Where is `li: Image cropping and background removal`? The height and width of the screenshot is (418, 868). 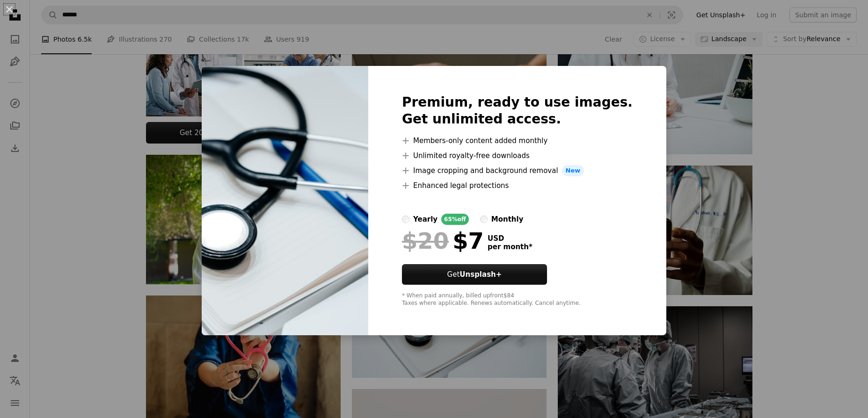 li: Image cropping and background removal is located at coordinates (517, 171).